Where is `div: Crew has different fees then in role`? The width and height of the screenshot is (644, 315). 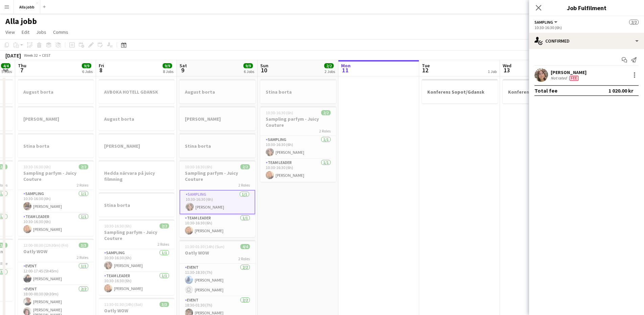 div: Crew has different fees then in role is located at coordinates (574, 78).